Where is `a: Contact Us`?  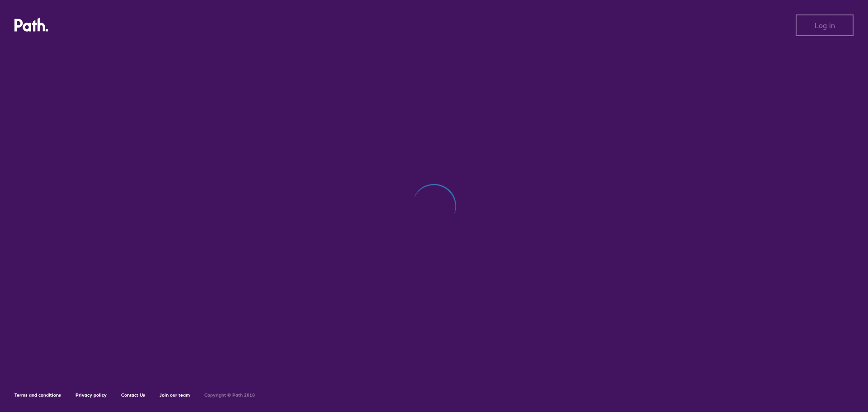
a: Contact Us is located at coordinates (133, 395).